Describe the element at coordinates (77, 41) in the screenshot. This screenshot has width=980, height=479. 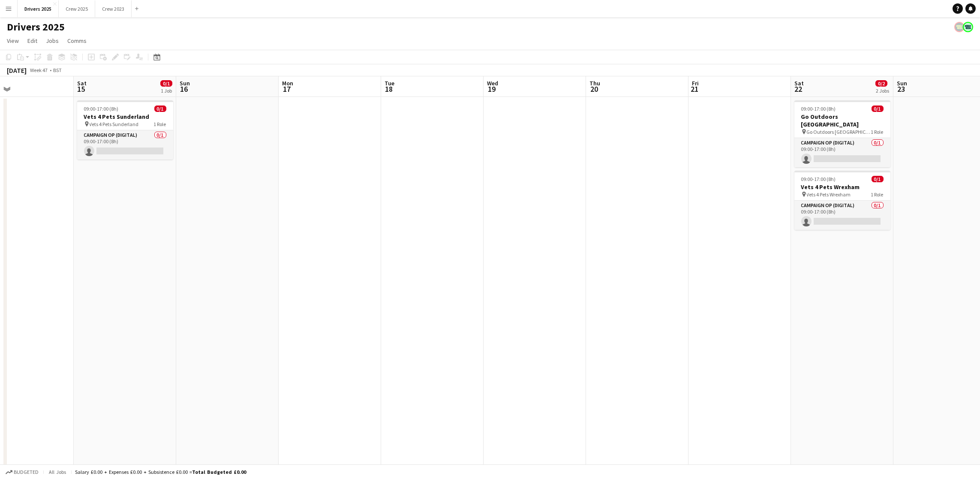
I see `a: Comms` at that location.